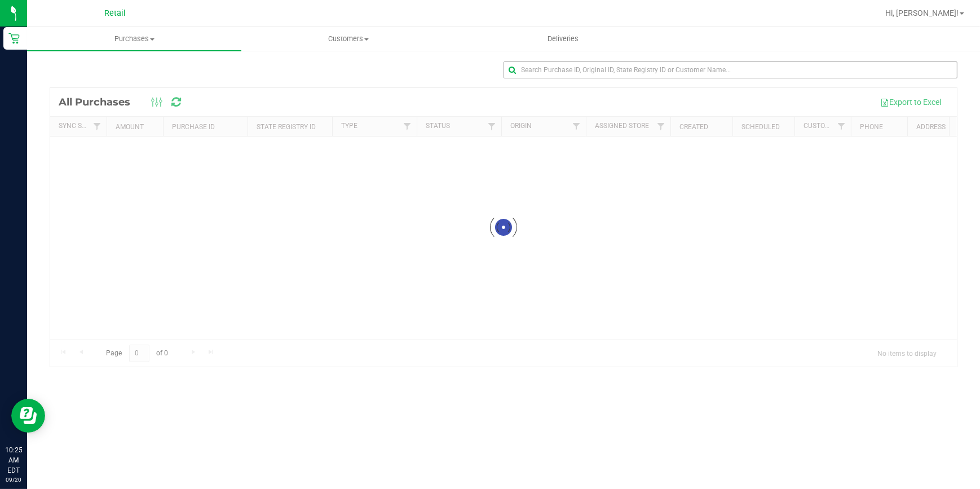 Image resolution: width=980 pixels, height=489 pixels. I want to click on a: Purchases, so click(134, 39).